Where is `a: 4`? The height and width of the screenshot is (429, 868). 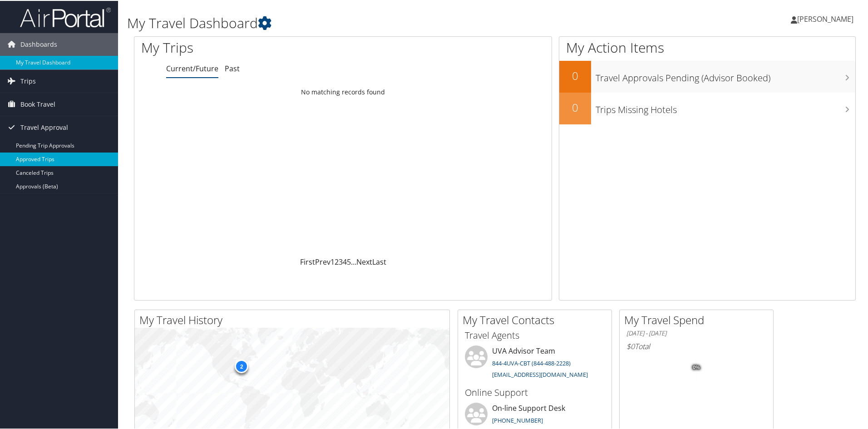
a: 4 is located at coordinates (345, 261).